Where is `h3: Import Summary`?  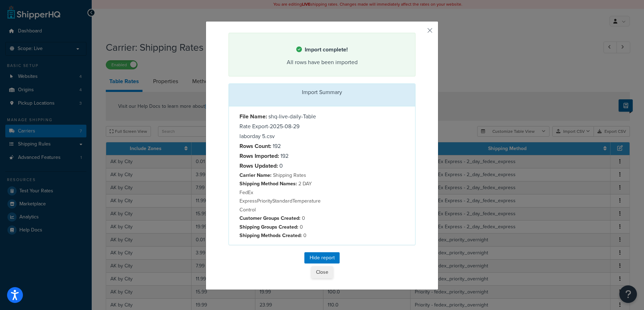
h3: Import Summary is located at coordinates (322, 92).